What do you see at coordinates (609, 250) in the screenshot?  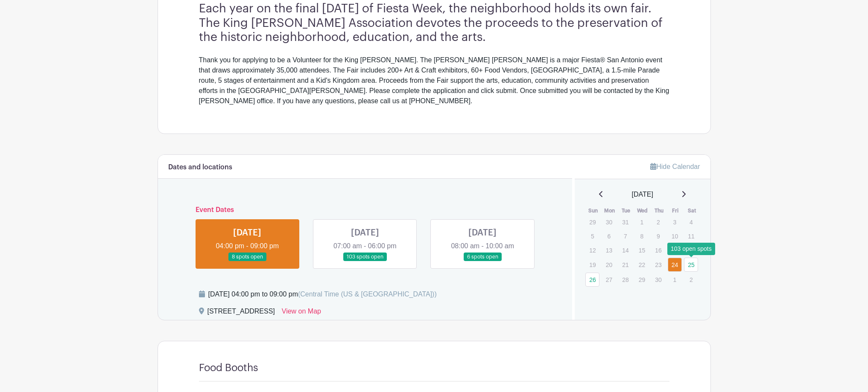 I see `p: 13` at bounding box center [609, 250].